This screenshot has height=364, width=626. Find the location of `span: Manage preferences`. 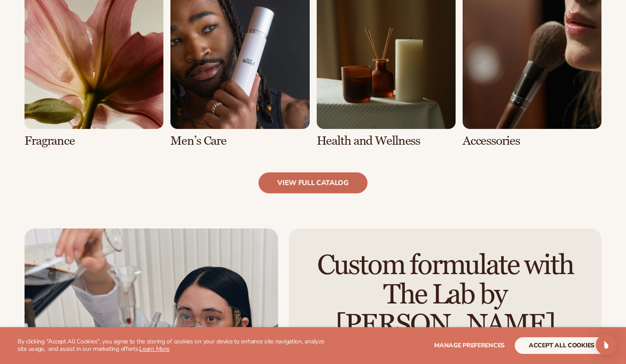

span: Manage preferences is located at coordinates (470, 345).